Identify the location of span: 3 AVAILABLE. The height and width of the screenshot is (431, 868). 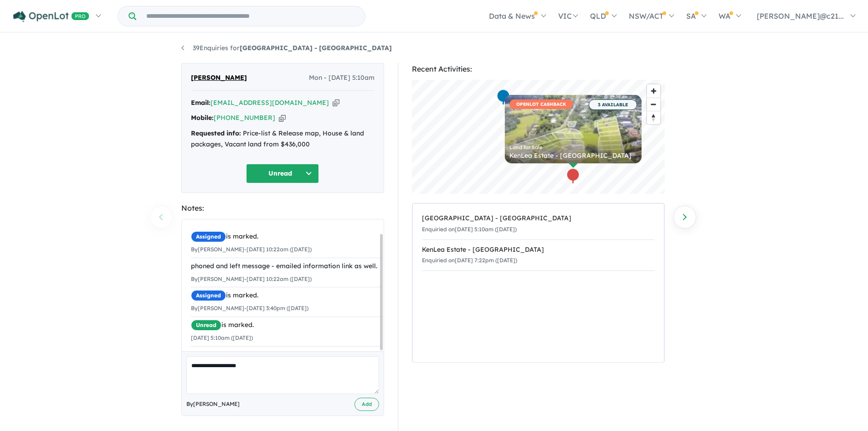
(613, 104).